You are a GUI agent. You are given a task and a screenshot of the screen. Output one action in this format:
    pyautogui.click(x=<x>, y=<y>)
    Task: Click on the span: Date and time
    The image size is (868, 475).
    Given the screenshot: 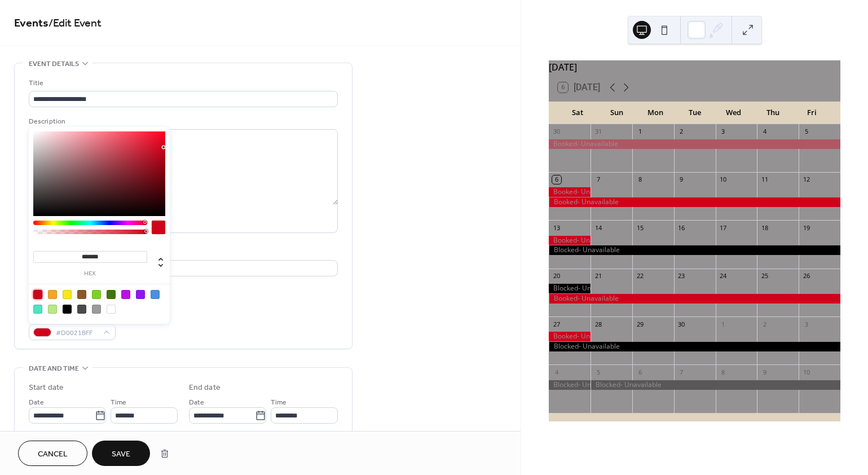 What is the action you would take?
    pyautogui.click(x=53, y=368)
    